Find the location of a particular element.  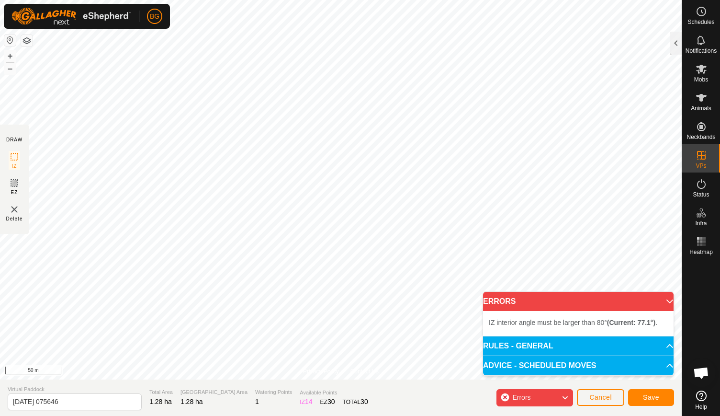

p-accordion-header: ERRORS is located at coordinates (579, 301).